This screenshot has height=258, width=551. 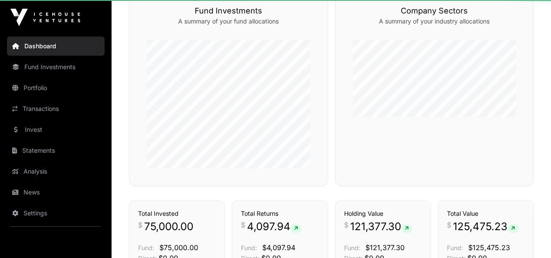 What do you see at coordinates (177, 214) in the screenshot?
I see `h3: Total Invested` at bounding box center [177, 214].